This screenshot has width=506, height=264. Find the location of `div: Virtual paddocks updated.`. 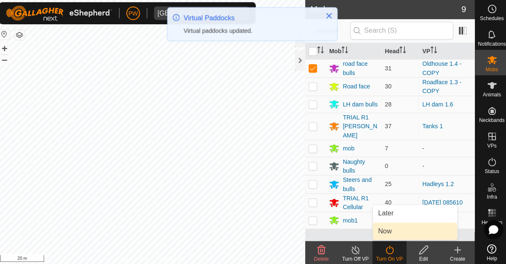

div: Virtual paddocks updated. is located at coordinates (251, 31).